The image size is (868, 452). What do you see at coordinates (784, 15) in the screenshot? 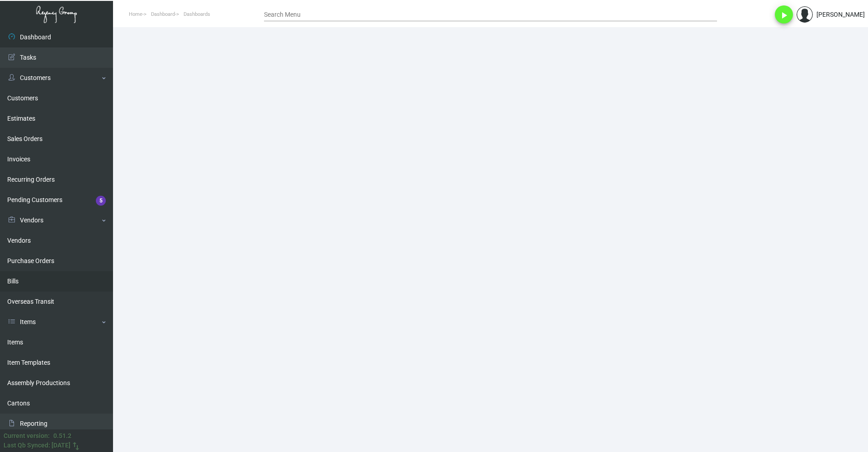
I see `button: play_arrow` at bounding box center [784, 15].